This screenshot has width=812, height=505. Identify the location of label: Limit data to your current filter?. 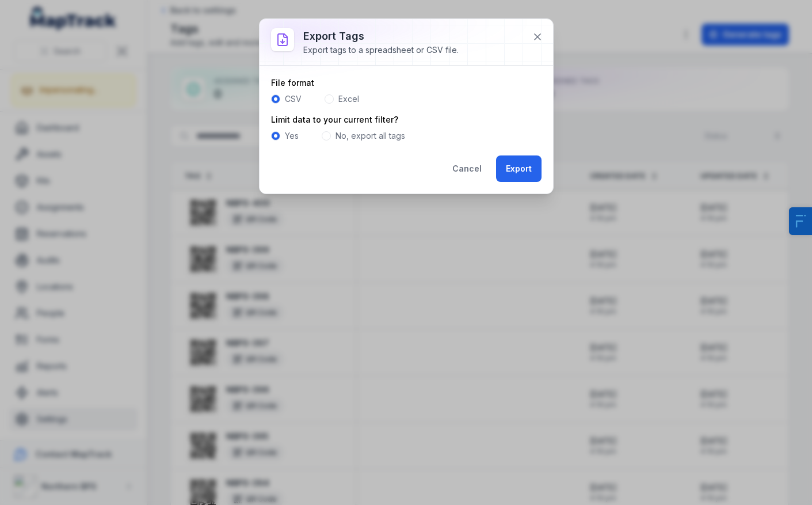
(334, 120).